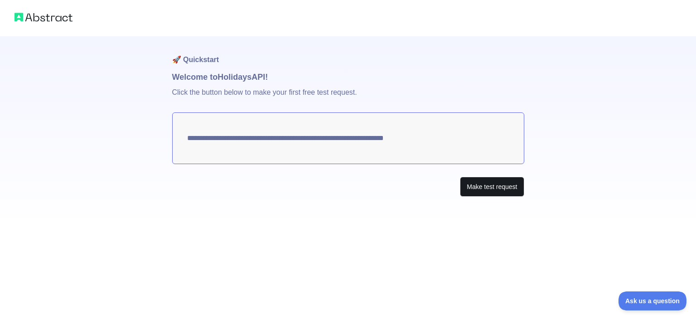 The height and width of the screenshot is (315, 696). What do you see at coordinates (348, 98) in the screenshot?
I see `p: Click the button below to make your first free test request.` at bounding box center [348, 98].